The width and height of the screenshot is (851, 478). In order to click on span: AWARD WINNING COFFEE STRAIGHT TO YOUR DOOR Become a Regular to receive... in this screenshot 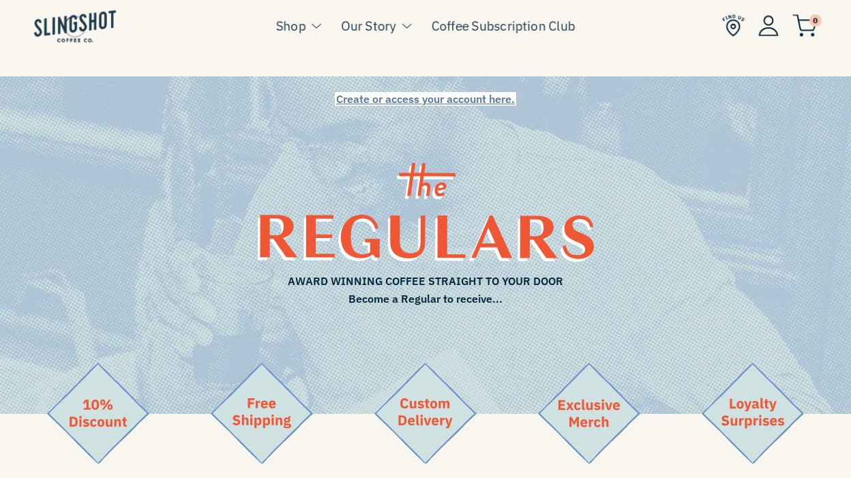, I will do `click(425, 290)`.